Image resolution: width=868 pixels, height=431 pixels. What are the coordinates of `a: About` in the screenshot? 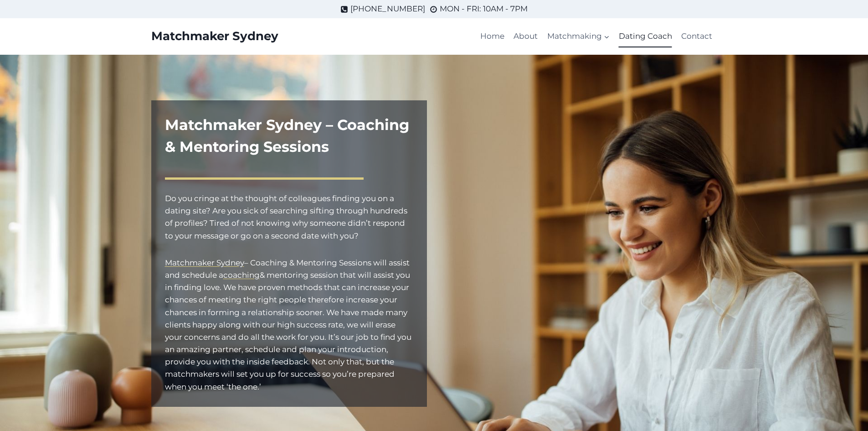 It's located at (526, 36).